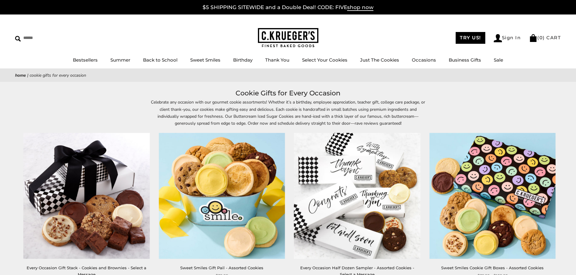 The width and height of the screenshot is (576, 275). What do you see at coordinates (86, 196) in the screenshot?
I see `a: Every Occasion Gift Stack - Cookies and Brownies - Select a Message` at bounding box center [86, 196].